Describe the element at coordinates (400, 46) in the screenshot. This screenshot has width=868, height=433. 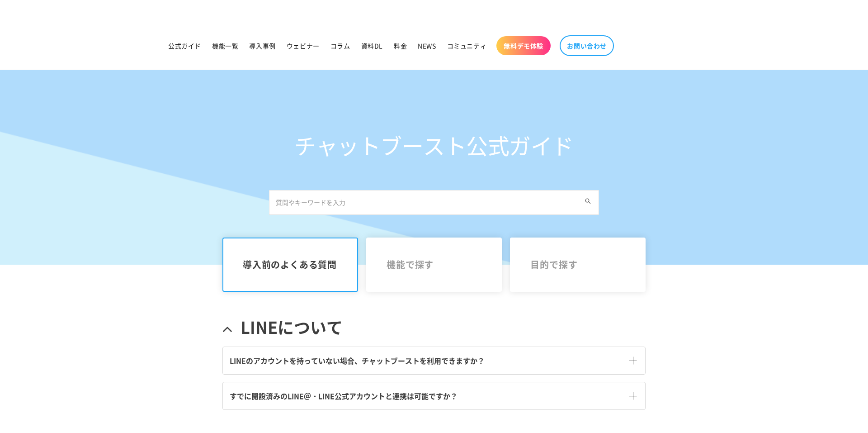
I see `a: 料金` at that location.